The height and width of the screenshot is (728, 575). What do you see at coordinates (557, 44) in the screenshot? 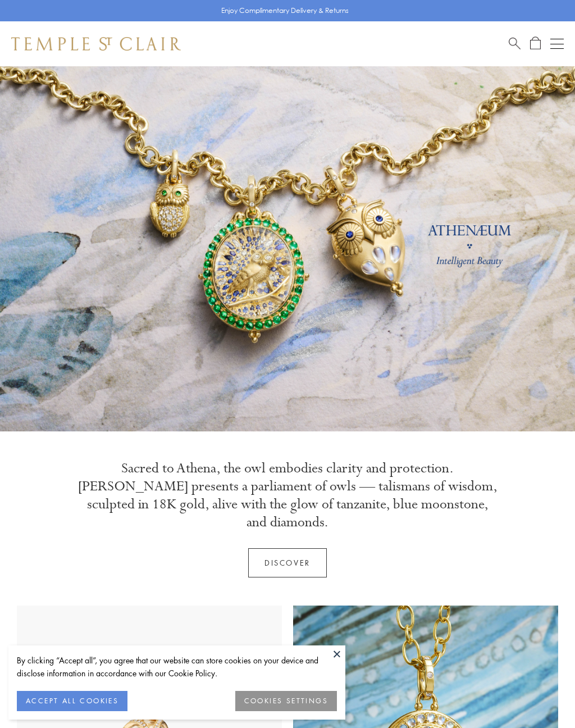
I see `button: Open navigation` at bounding box center [557, 44].